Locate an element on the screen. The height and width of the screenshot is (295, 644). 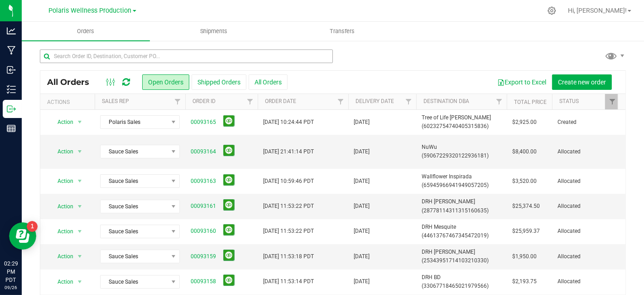
span: DRH Mesquite (44613767467345472019) is located at coordinates (461, 231).